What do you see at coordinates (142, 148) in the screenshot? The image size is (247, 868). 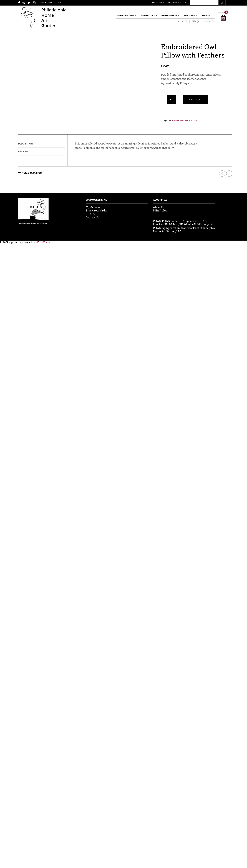 I see `p: This embroidered owl pillow features an amazingly detailed imprinted background with embroidery, ...` at bounding box center [142, 148].